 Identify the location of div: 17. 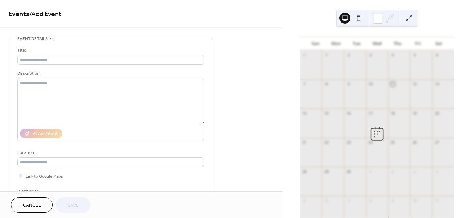
(370, 113).